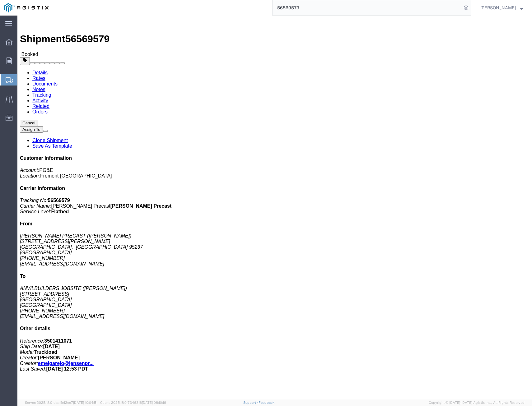 The width and height of the screenshot is (532, 406). What do you see at coordinates (498, 8) in the screenshot?
I see `span: Leilani Castellanos` at bounding box center [498, 8].